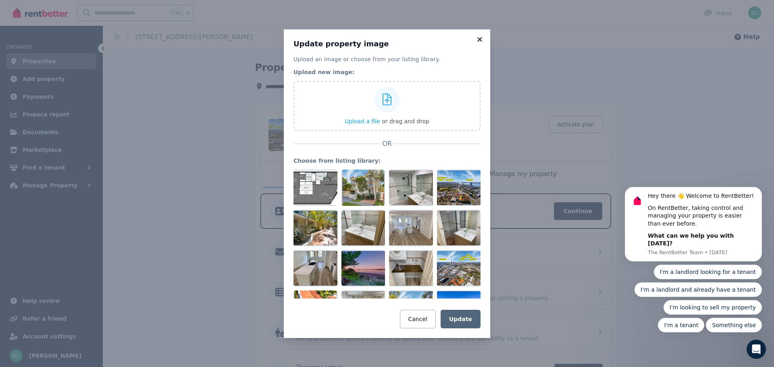 This screenshot has width=774, height=367. What do you see at coordinates (460, 319) in the screenshot?
I see `button: Update` at bounding box center [460, 319].